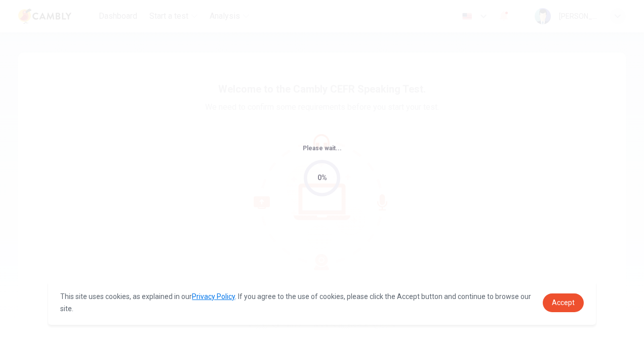 The width and height of the screenshot is (644, 341). Describe the element at coordinates (563, 302) in the screenshot. I see `span: Accept` at that location.